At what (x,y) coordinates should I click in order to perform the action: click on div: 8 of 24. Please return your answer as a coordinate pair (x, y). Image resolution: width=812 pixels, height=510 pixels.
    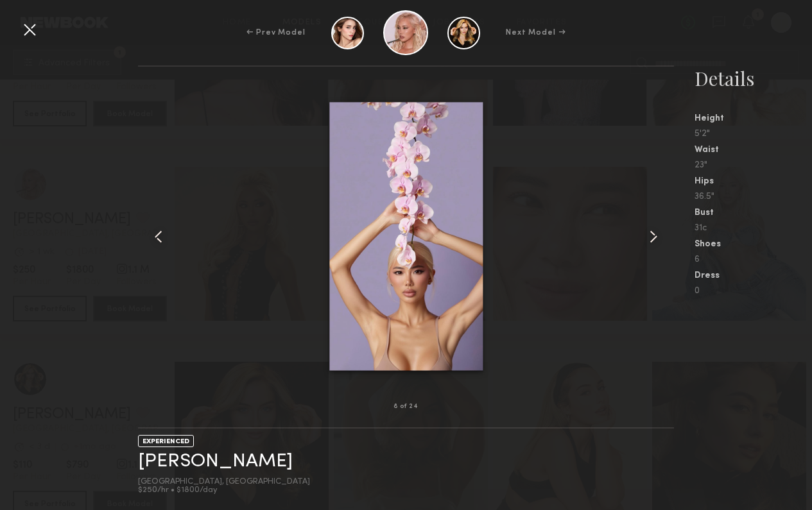
    Looking at the image, I should click on (406, 407).